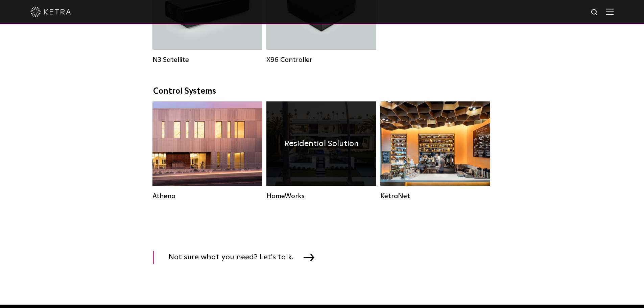 This screenshot has width=644, height=308. I want to click on a: HomeWorks Residential Solution, so click(321, 151).